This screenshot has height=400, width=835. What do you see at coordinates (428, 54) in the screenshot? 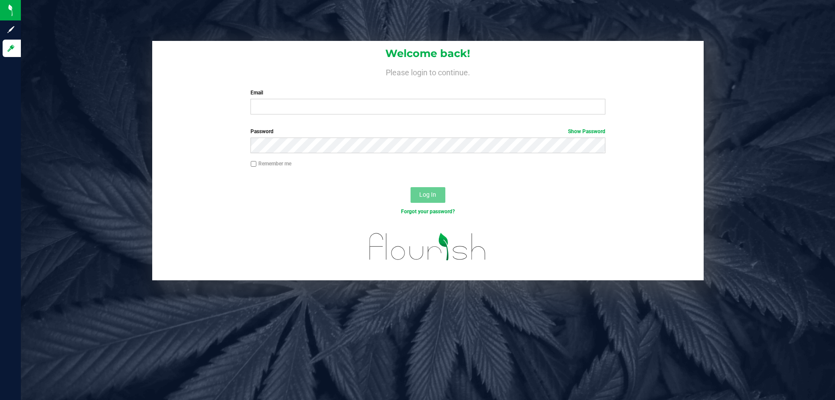
I see `h1: Welcome back!` at bounding box center [428, 54].